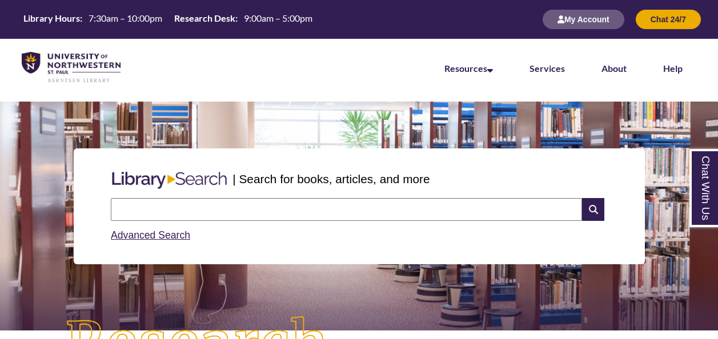 The height and width of the screenshot is (339, 718). Describe the element at coordinates (468, 68) in the screenshot. I see `a: Resources` at that location.